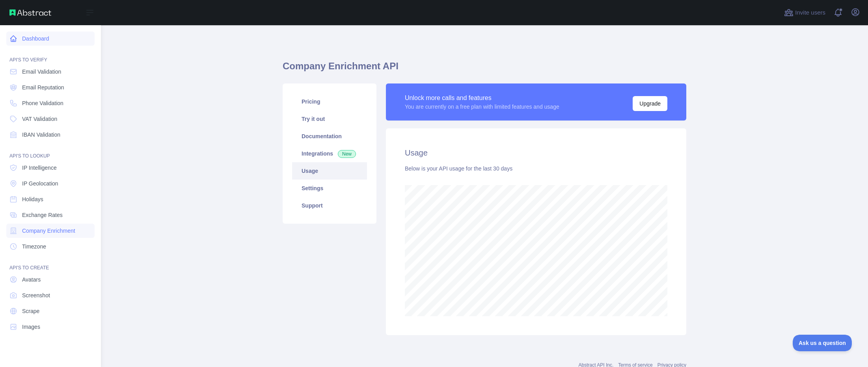 This screenshot has width=868, height=367. I want to click on a: Timezone, so click(51, 247).